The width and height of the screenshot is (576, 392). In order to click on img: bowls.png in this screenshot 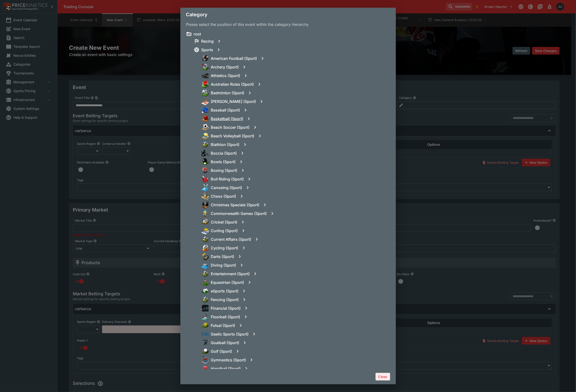, I will do `click(205, 162)`.